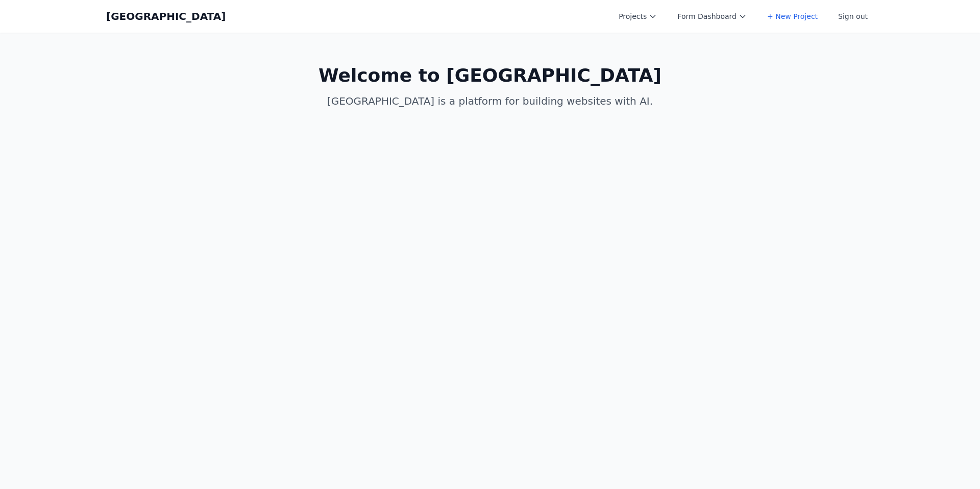 This screenshot has width=980, height=489. What do you see at coordinates (712, 16) in the screenshot?
I see `button: Form Dashboard` at bounding box center [712, 16].